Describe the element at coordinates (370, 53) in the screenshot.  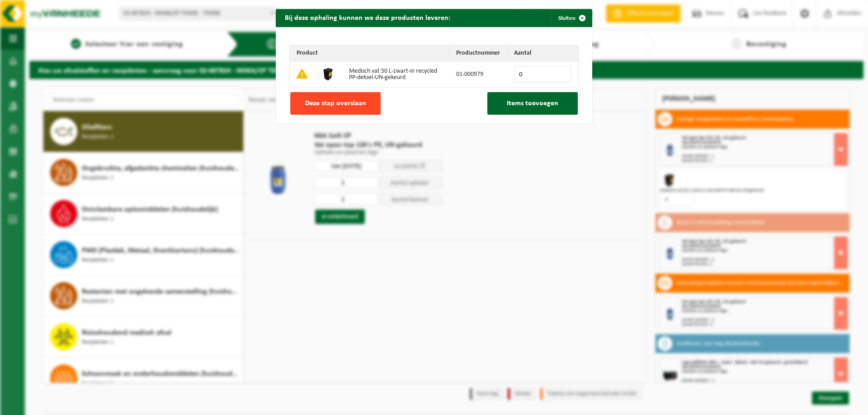
I see `th: Product` at that location.